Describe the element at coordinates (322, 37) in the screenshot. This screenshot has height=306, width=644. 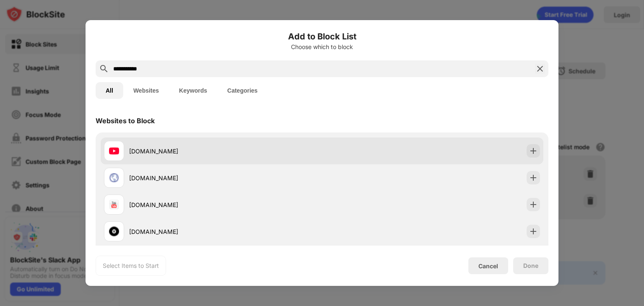
I see `h6: Add to Block List` at that location.